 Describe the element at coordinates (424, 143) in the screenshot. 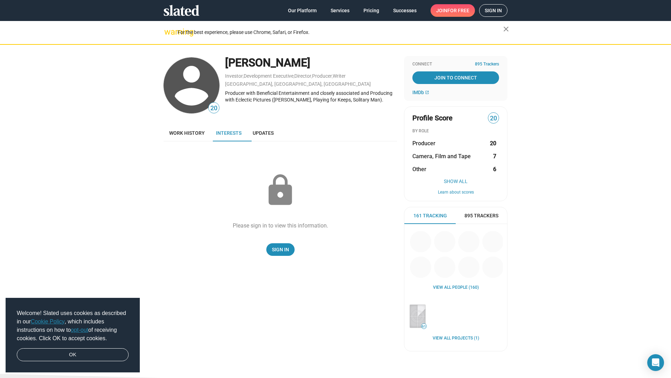

I see `span: Producer` at that location.